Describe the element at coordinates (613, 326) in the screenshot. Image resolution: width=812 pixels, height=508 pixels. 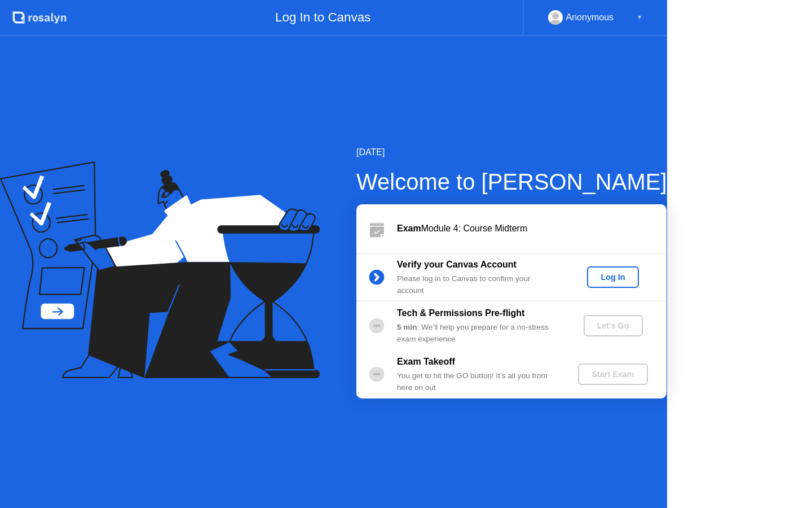
I see `button: Let's Go` at that location.